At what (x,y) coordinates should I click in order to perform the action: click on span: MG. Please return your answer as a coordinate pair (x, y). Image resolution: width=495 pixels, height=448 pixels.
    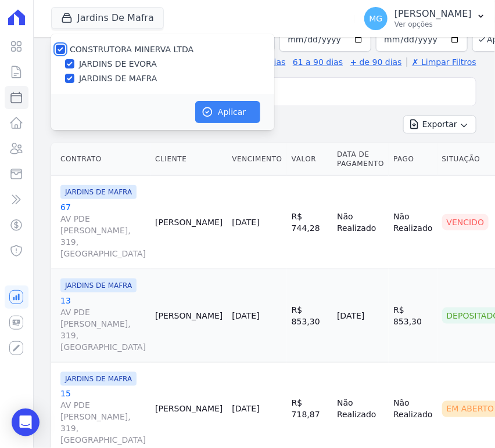
    Looking at the image, I should click on (376, 19).